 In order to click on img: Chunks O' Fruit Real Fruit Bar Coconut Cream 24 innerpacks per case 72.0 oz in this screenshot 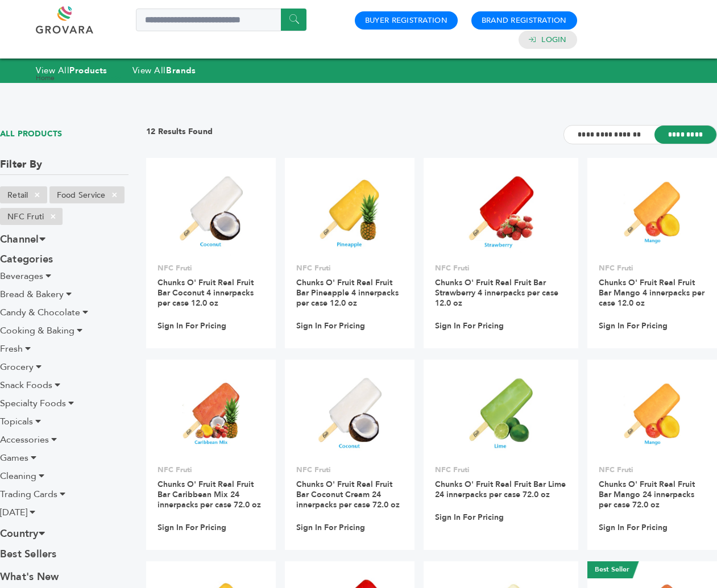, I will do `click(350, 416)`.